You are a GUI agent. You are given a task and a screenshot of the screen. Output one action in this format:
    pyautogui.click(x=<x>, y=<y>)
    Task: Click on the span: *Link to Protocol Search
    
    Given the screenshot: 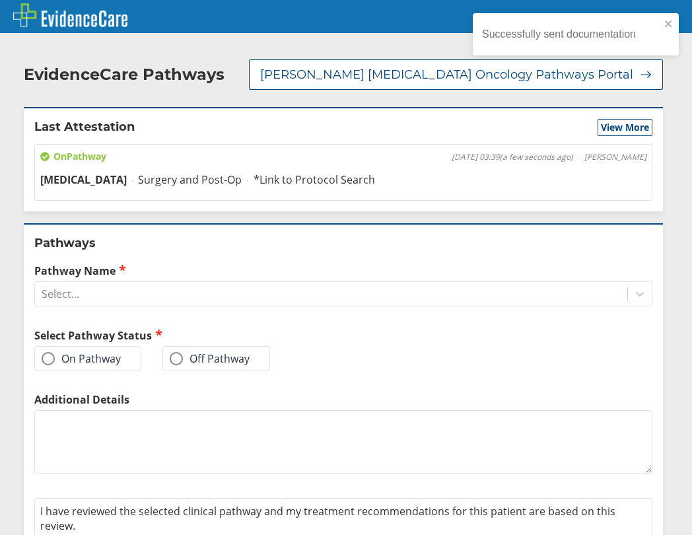 What is the action you would take?
    pyautogui.click(x=314, y=180)
    